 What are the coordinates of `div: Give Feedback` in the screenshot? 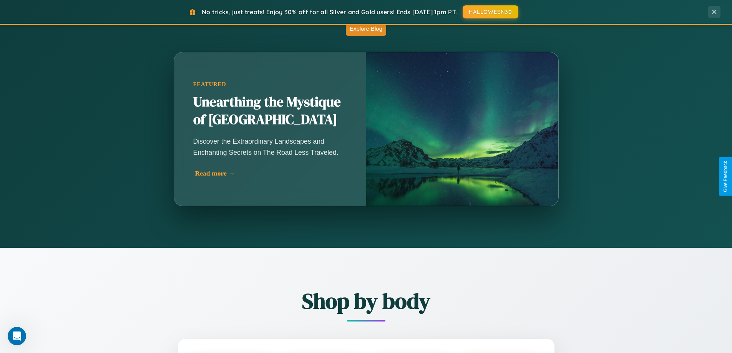 It's located at (726, 176).